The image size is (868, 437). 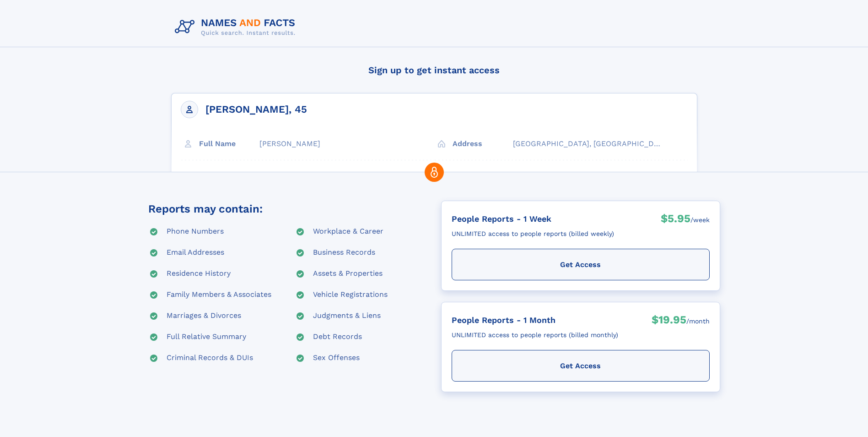 What do you see at coordinates (337, 337) in the screenshot?
I see `div: Debt Records` at bounding box center [337, 337].